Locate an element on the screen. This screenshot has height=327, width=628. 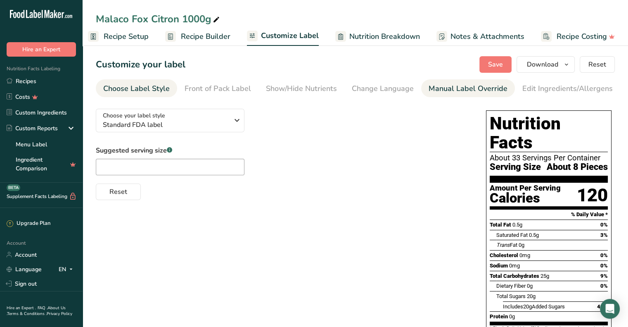
span: Protein is located at coordinates (499, 316).